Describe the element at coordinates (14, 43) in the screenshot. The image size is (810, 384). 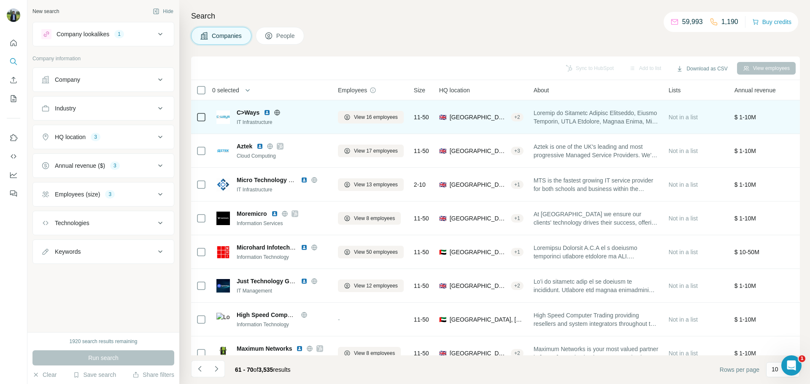
I see `button: Quick start` at that location.